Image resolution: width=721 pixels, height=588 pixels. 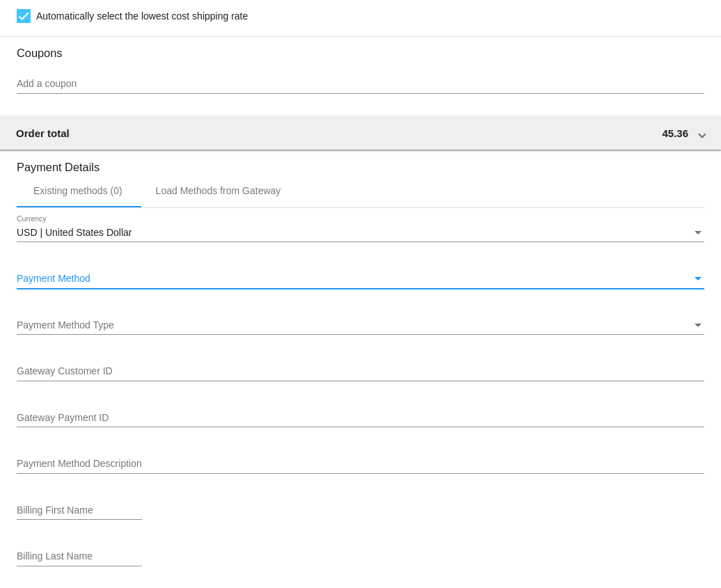 What do you see at coordinates (53, 278) in the screenshot?
I see `span: Payment Method` at bounding box center [53, 278].